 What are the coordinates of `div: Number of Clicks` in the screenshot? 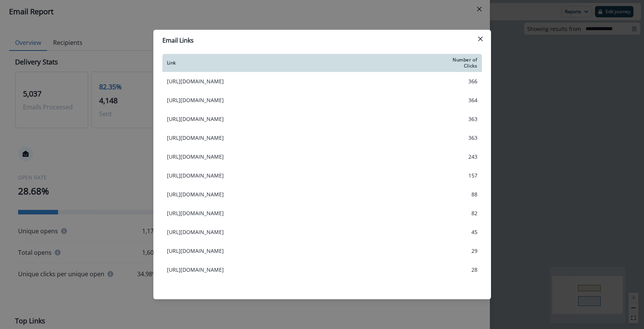 It's located at (464, 63).